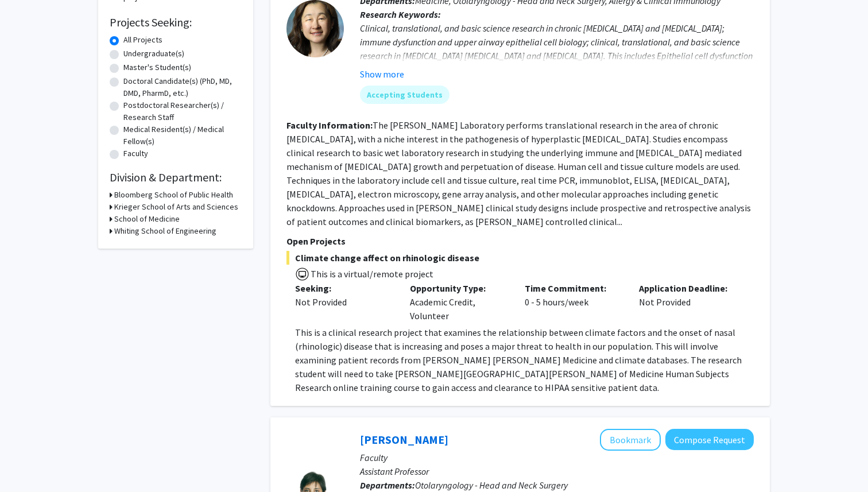  Describe the element at coordinates (520, 258) in the screenshot. I see `span: Climate change affect on rhinologic disease` at that location.